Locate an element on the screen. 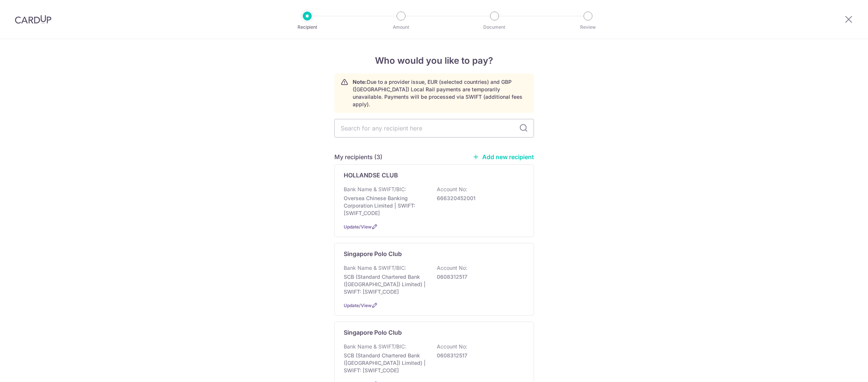 This screenshot has height=382, width=868. p: Recipient is located at coordinates (307, 27).